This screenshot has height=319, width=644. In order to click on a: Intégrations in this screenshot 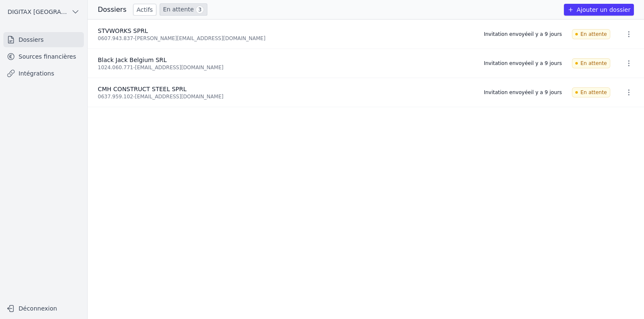, I will do `click(43, 73)`.